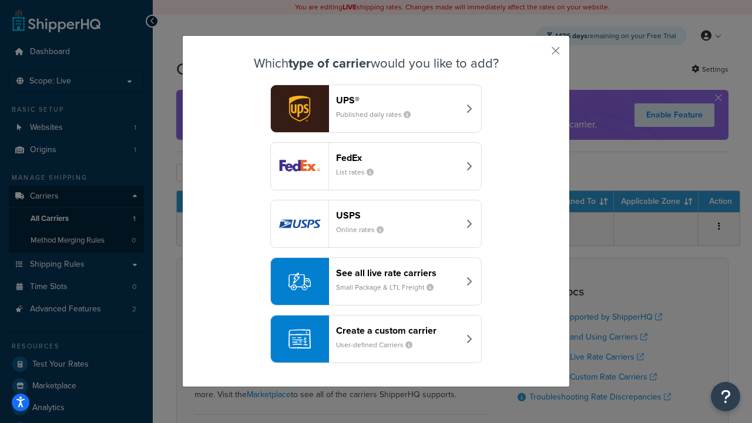  I want to click on button: ups logoUPS®Published daily rates, so click(376, 109).